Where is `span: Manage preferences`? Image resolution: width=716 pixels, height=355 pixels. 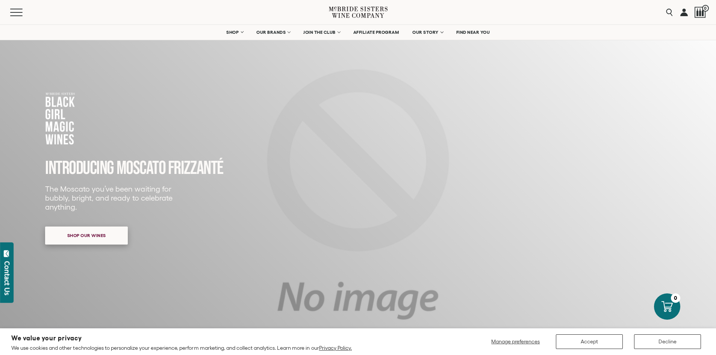
span: Manage preferences is located at coordinates (515, 342).